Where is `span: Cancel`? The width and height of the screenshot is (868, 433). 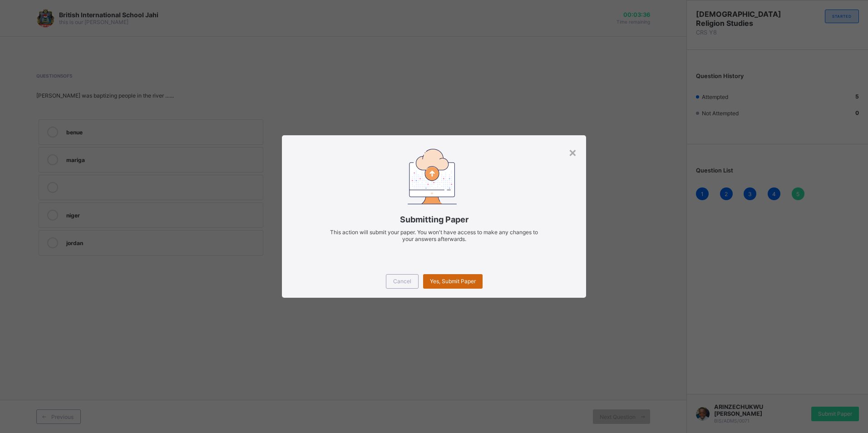 span: Cancel is located at coordinates (402, 281).